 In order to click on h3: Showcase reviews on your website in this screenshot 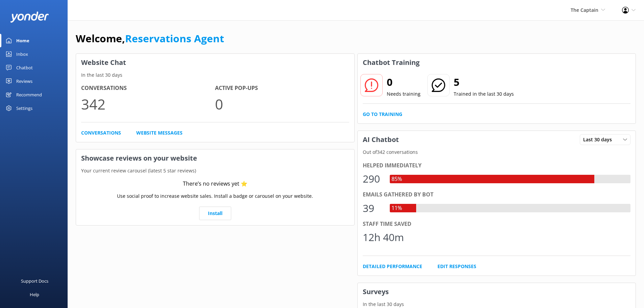, I will do `click(215, 158)`.